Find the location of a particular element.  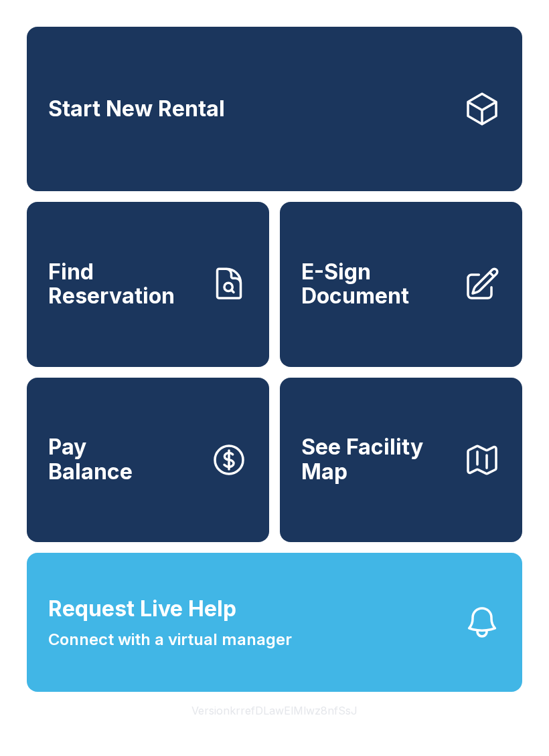

span: Pay Balance is located at coordinates (90, 459).